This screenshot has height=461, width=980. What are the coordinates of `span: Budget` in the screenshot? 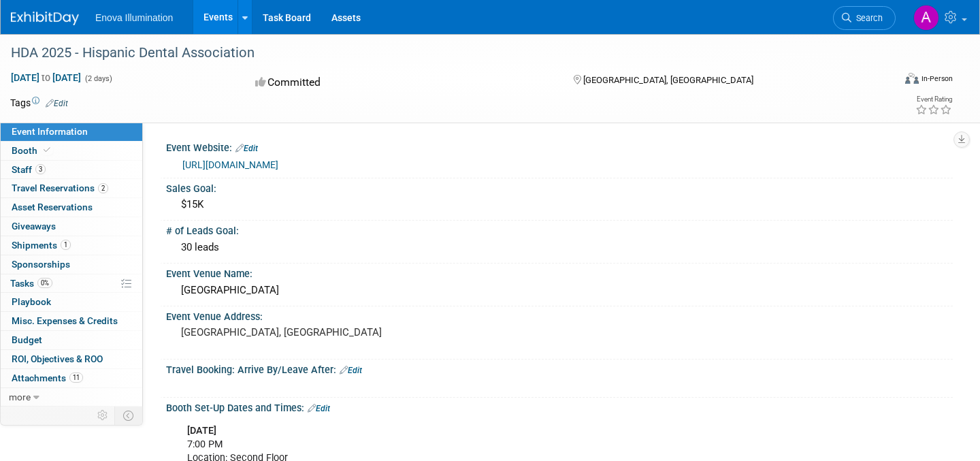 It's located at (27, 339).